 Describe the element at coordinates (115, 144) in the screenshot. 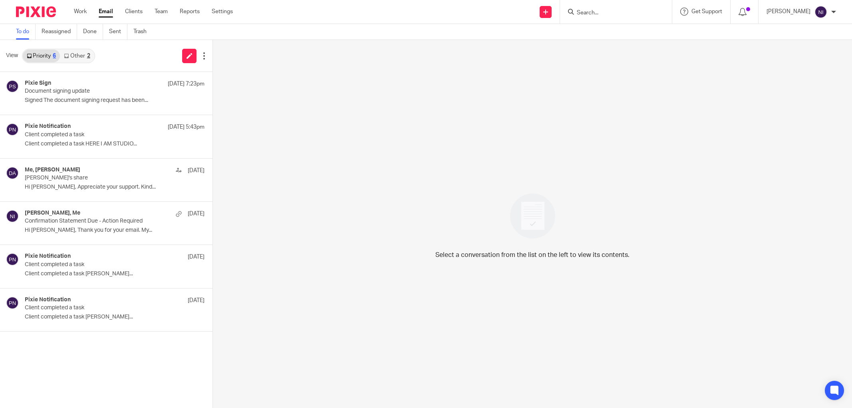

I see `p: Client completed a task HERE I AM STUDIO...` at that location.